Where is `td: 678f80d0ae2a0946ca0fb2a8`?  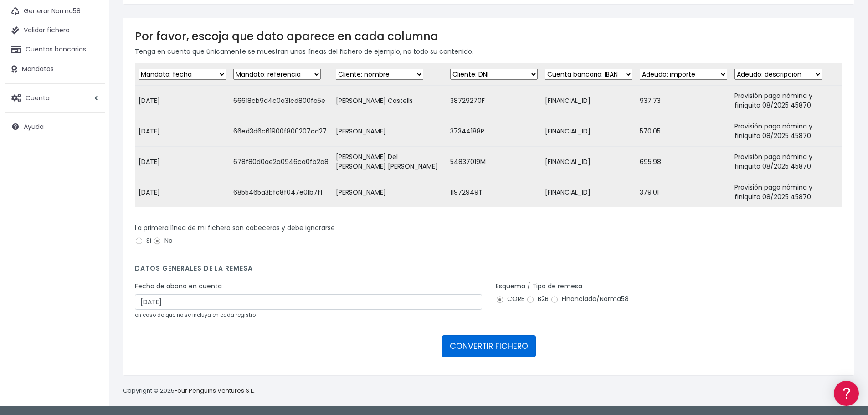
td: 678f80d0ae2a0946ca0fb2a8 is located at coordinates (281, 162).